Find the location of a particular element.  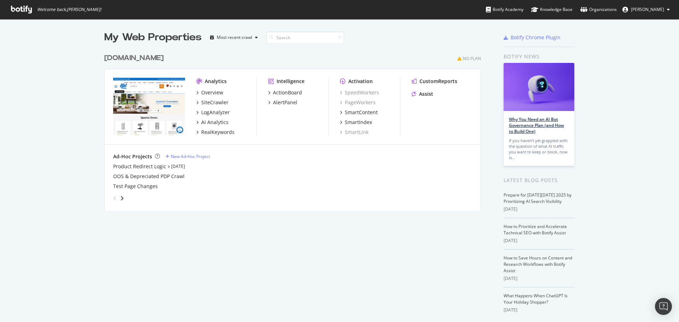

div: Botify Chrome Plugin is located at coordinates (535, 37).